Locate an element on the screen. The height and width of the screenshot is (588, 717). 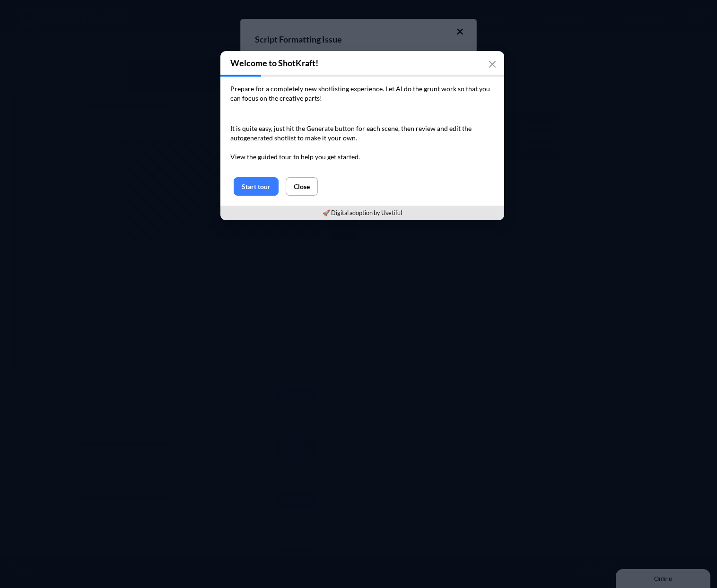
div: Online is located at coordinates (47, 12).